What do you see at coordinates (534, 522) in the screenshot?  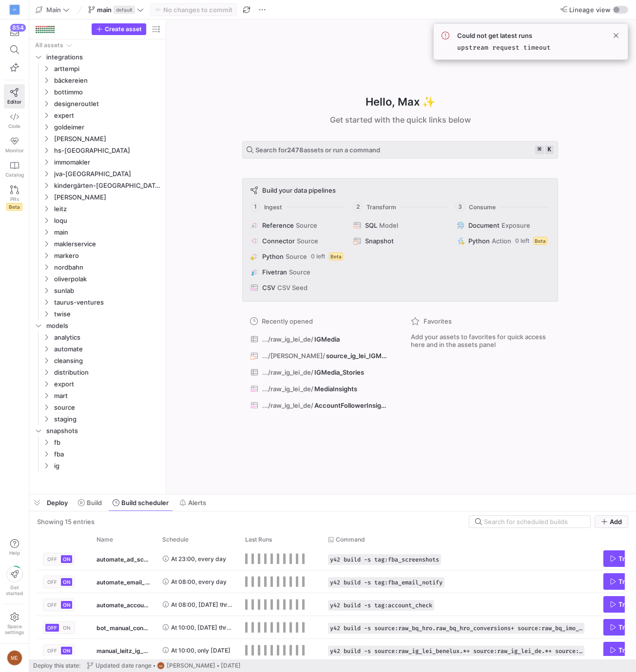 I see `input: Search for scheduled builds` at bounding box center [534, 522].